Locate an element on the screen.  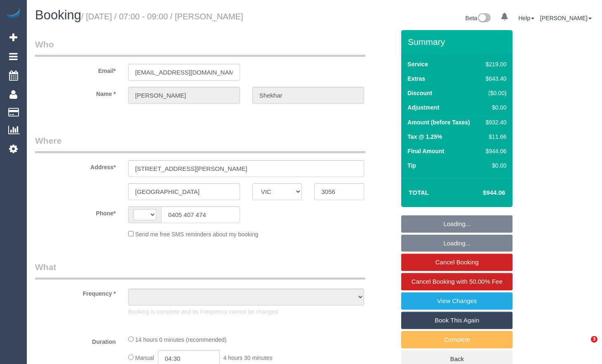
a: Help is located at coordinates (526, 18).